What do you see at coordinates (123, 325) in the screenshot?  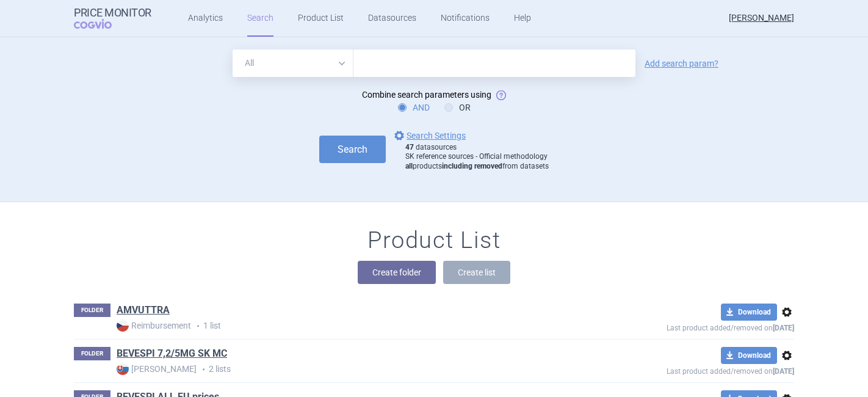 I see `img: CZ` at bounding box center [123, 325].